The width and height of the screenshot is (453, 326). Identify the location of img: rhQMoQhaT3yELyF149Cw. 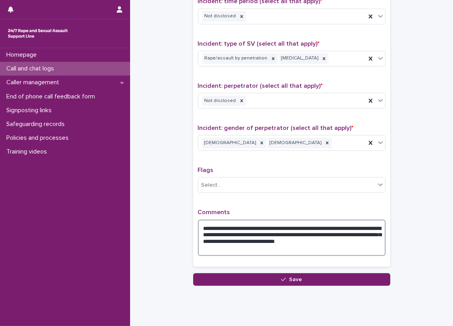
(38, 33).